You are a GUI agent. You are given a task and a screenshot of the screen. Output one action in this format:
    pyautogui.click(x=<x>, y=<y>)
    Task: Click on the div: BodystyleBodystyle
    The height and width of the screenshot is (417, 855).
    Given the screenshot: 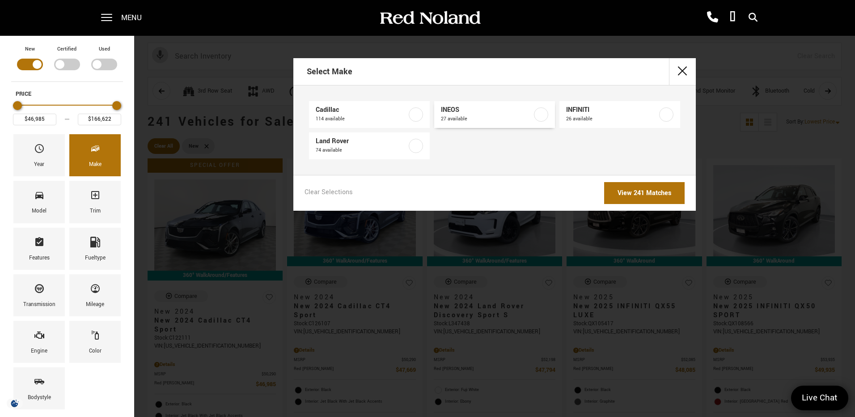 What is the action you would take?
    pyautogui.click(x=39, y=388)
    